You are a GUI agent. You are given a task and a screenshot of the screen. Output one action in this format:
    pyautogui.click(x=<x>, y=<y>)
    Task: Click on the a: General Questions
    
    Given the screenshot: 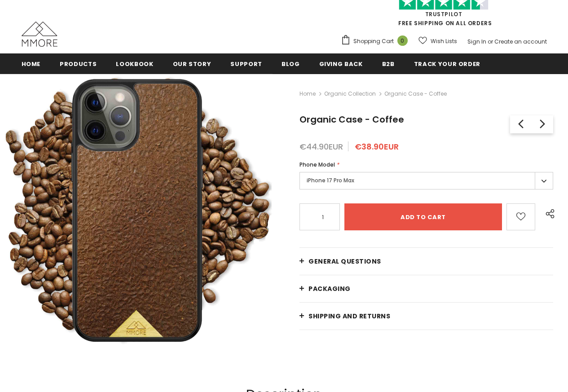 What is the action you would take?
    pyautogui.click(x=426, y=261)
    